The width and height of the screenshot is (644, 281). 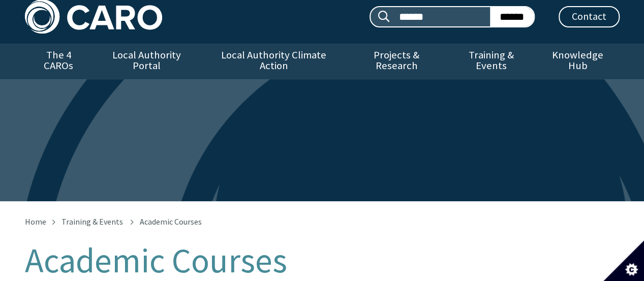 I want to click on a: Home, so click(x=36, y=222).